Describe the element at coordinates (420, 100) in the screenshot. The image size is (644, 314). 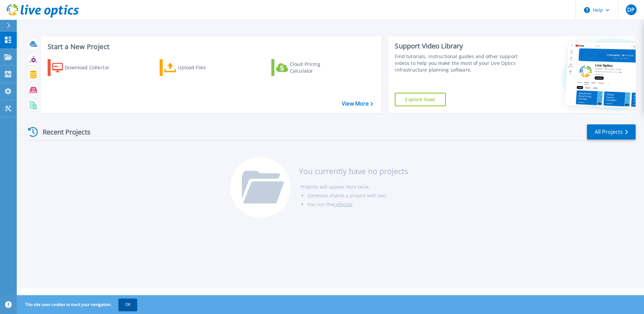
I see `a: Explore Now!` at that location.